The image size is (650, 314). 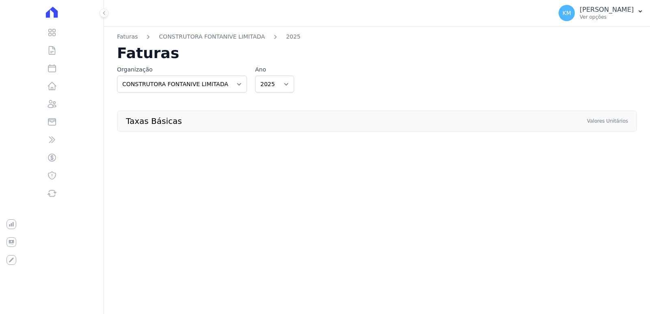 What do you see at coordinates (154, 121) in the screenshot?
I see `th: Taxas Básicas` at bounding box center [154, 121].